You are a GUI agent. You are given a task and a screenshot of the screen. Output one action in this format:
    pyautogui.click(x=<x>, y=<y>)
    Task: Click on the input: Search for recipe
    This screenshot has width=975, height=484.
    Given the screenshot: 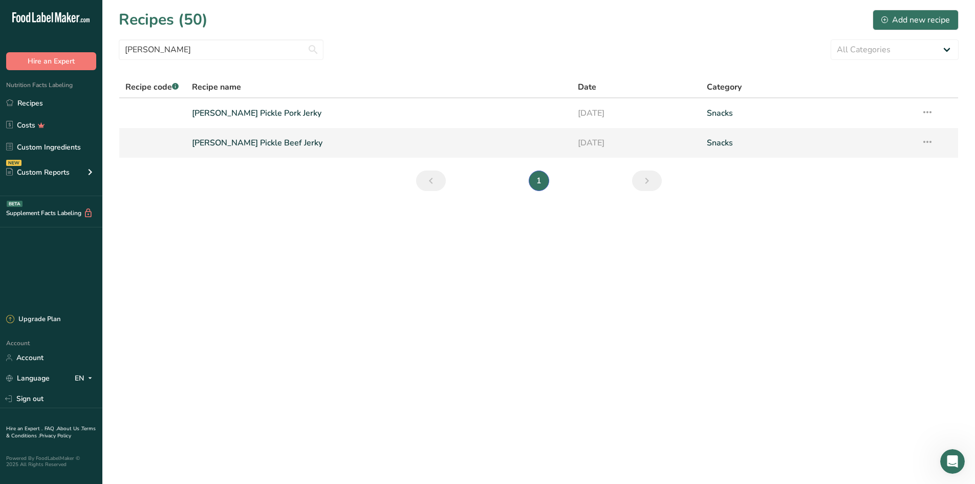 What is the action you would take?
    pyautogui.click(x=221, y=50)
    